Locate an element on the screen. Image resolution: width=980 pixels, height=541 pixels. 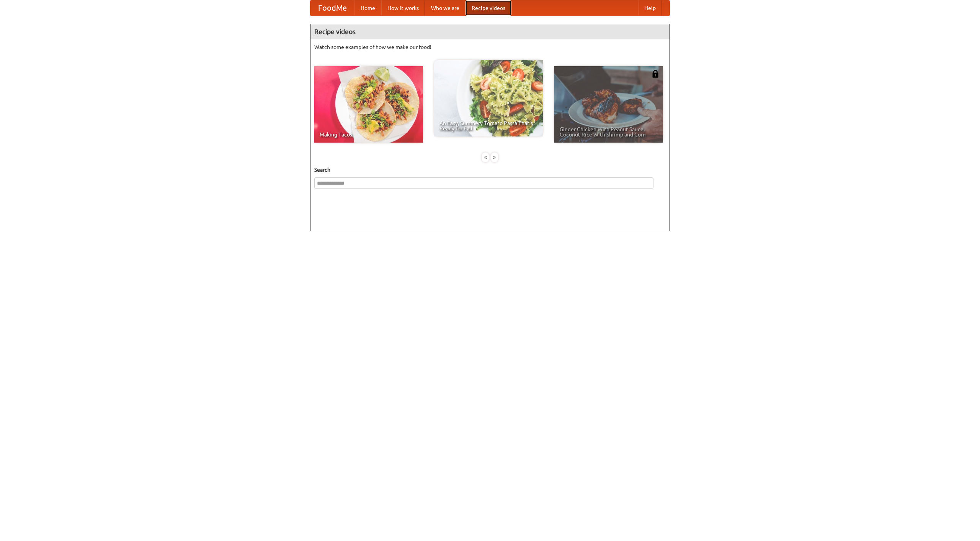
img: 483408.png is located at coordinates (655, 74).